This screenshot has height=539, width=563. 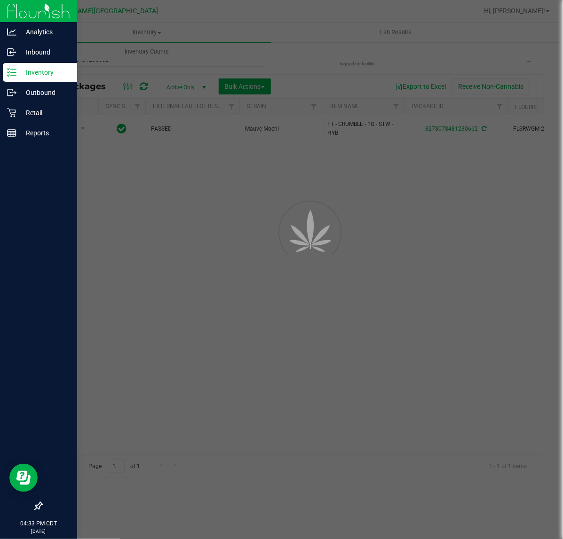 I want to click on inline-svg: Inbound, so click(x=12, y=52).